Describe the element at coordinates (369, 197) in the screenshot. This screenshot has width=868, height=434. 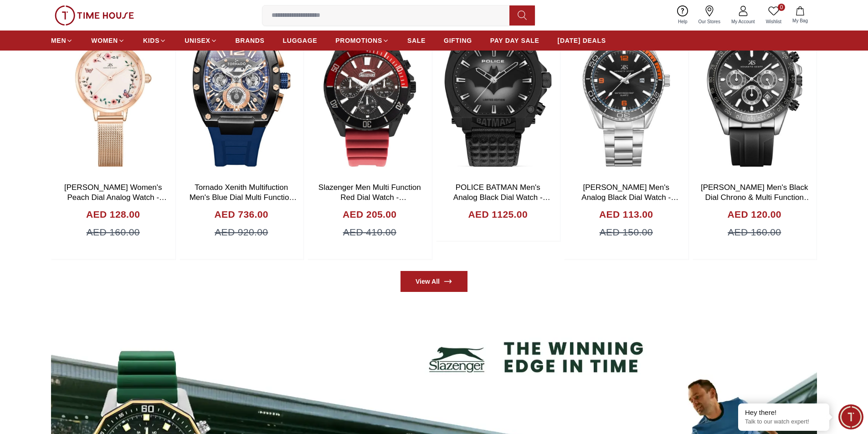
I see `a: Slazenger Men Multi Function Red Dial Watch -SL.9.2274.2.07` at that location.